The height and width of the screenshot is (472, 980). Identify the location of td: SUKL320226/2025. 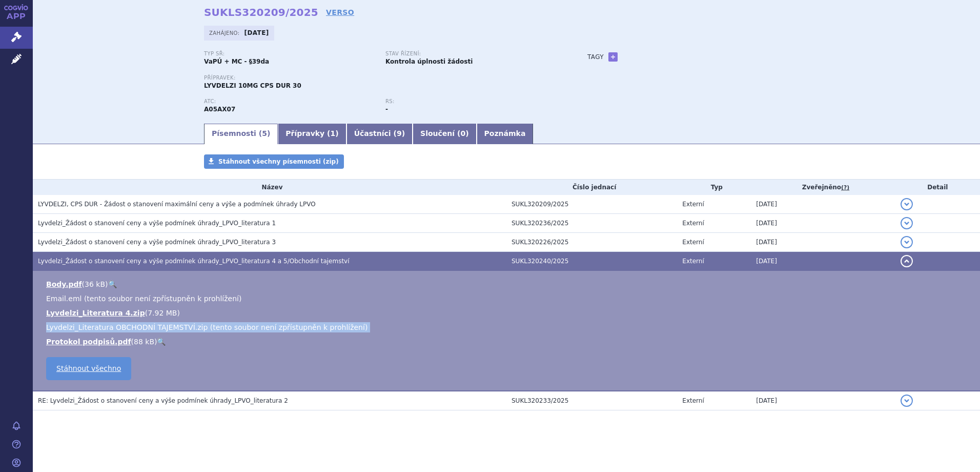
(592, 242).